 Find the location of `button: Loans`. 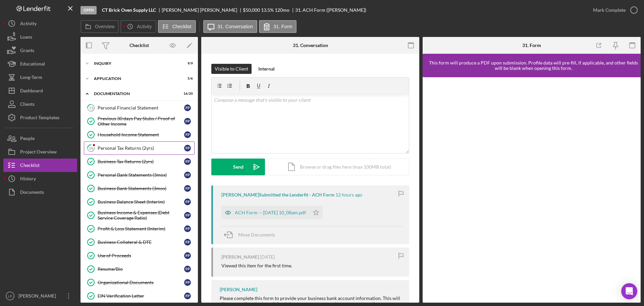

button: Loans is located at coordinates (40, 37).